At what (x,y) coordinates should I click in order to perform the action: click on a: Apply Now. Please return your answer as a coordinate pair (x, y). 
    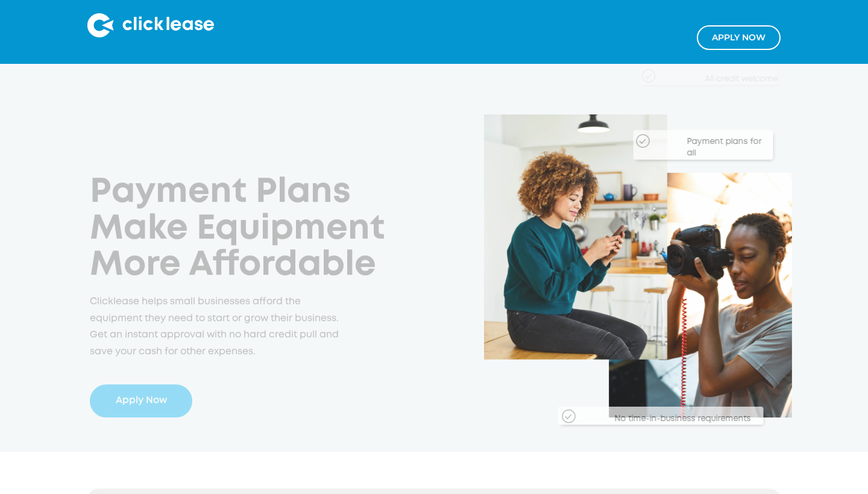
    Looking at the image, I should click on (141, 401).